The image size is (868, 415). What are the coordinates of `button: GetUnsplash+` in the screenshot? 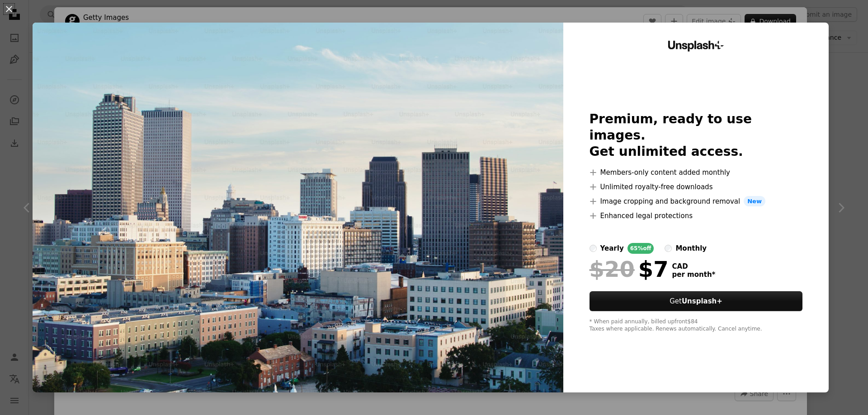 It's located at (696, 301).